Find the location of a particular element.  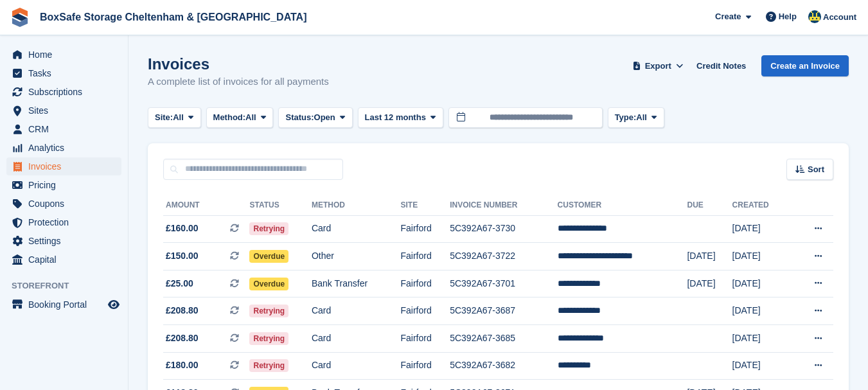

td: 5C392A67-3687 is located at coordinates (503, 311).